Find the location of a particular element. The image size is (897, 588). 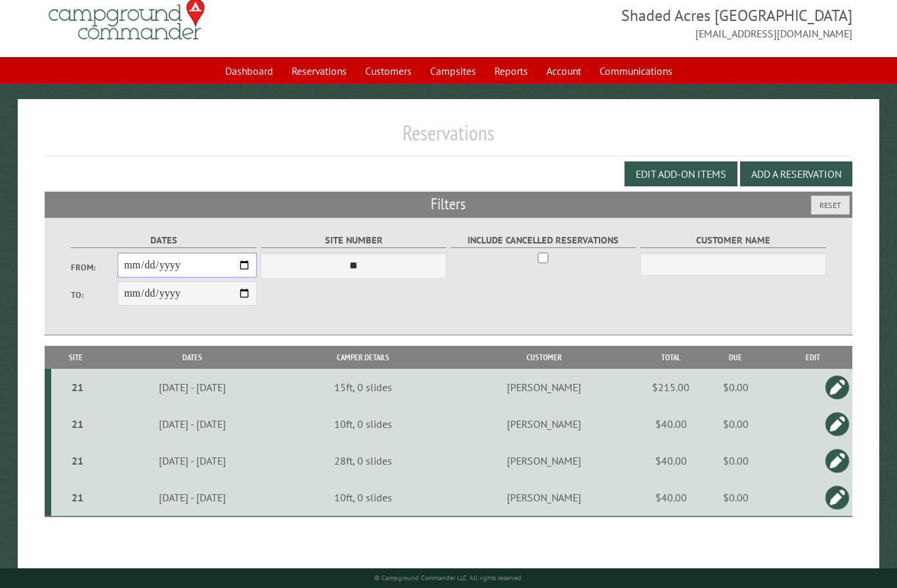

a: Account is located at coordinates (564, 71).